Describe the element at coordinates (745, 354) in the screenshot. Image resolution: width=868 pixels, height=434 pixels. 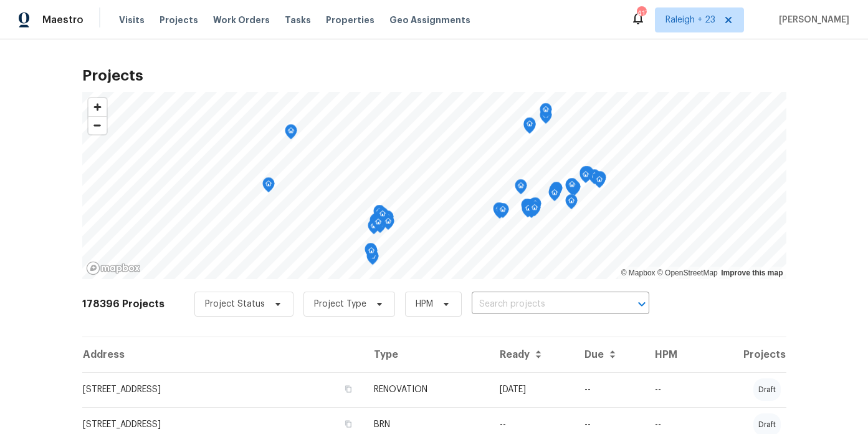
I see `th: Projects` at that location.